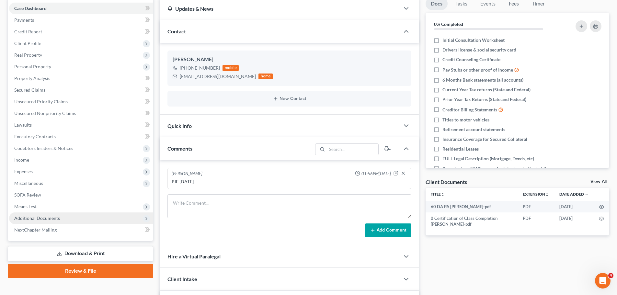 This screenshot has height=295, width=617. I want to click on a: Lawsuits, so click(81, 125).